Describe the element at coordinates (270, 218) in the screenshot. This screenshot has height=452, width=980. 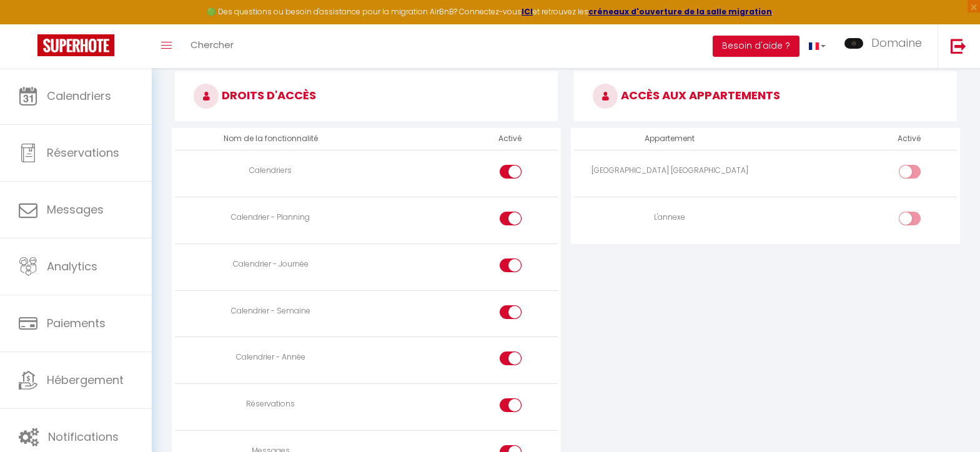
I see `div: Calendrier - Planning` at that location.